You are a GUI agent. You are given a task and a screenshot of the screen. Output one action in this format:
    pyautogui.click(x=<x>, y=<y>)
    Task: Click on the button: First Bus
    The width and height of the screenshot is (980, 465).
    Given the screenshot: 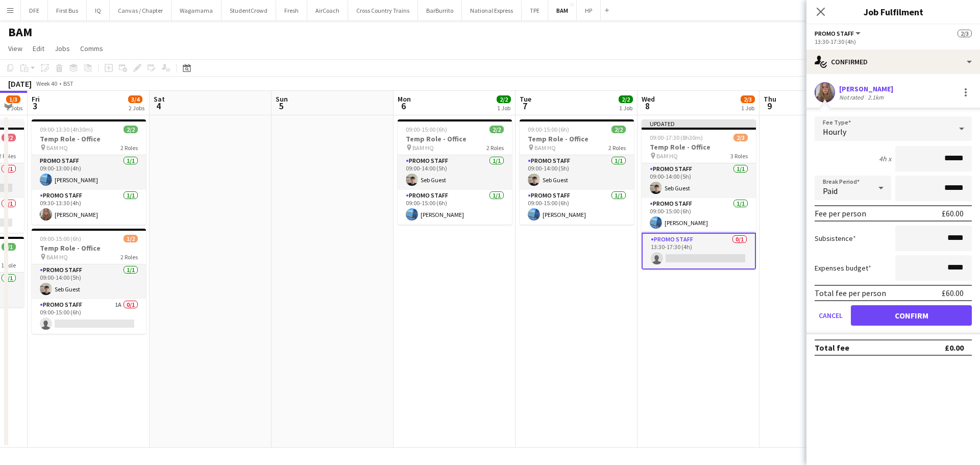 What is the action you would take?
    pyautogui.click(x=68, y=10)
    